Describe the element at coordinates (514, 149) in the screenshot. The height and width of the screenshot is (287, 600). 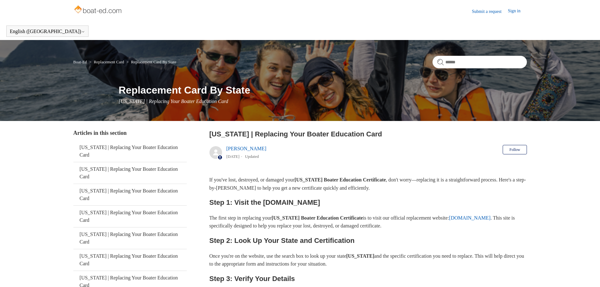
I see `button: Follow Article` at that location.